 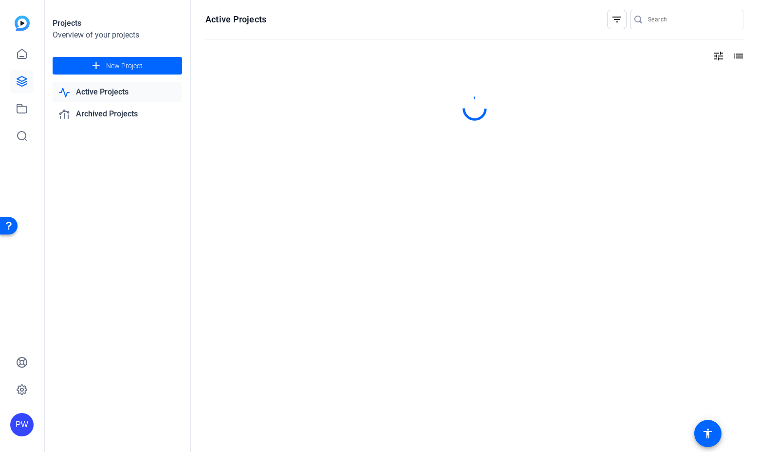 What do you see at coordinates (737, 56) in the screenshot?
I see `mat-icon: list` at bounding box center [737, 56].